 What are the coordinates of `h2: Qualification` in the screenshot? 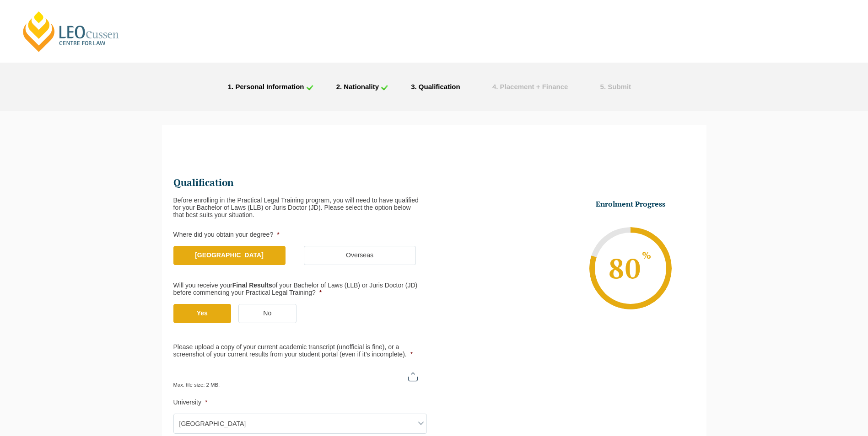 It's located at (300, 183).